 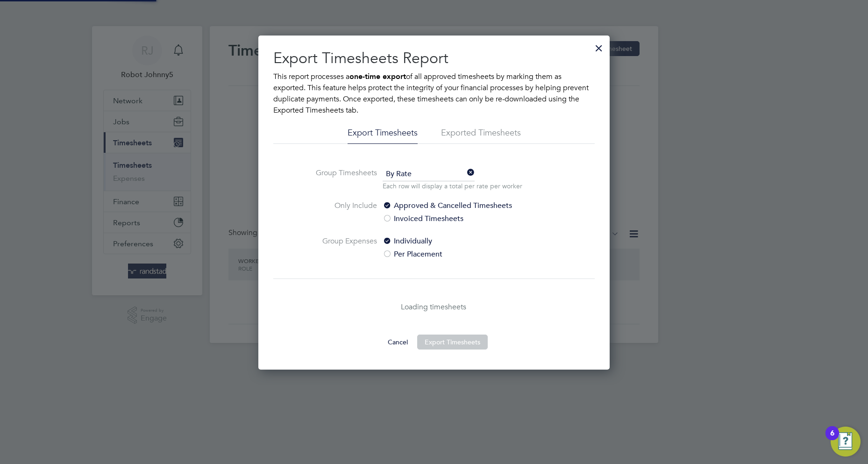 What do you see at coordinates (428, 174) in the screenshot?
I see `span: By Rate` at bounding box center [428, 174].